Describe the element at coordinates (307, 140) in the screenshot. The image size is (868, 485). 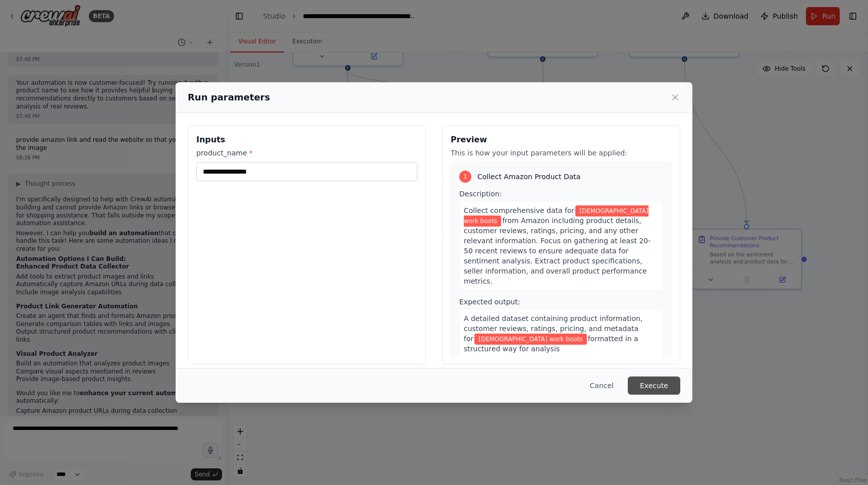
I see `h3: Inputs` at that location.